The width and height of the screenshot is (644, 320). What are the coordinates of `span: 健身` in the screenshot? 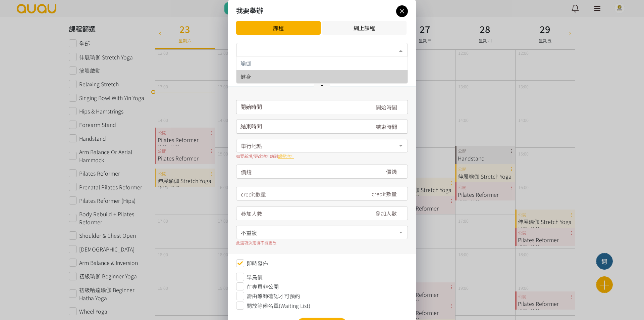 It's located at (246, 77).